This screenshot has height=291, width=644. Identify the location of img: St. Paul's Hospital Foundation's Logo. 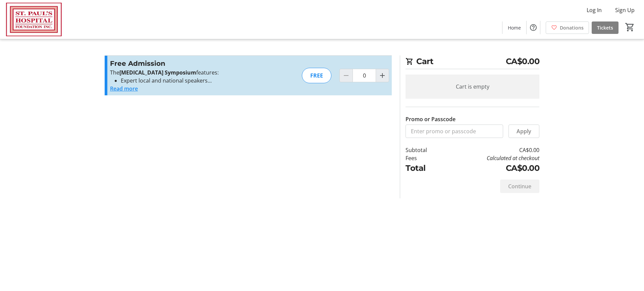
(34, 20).